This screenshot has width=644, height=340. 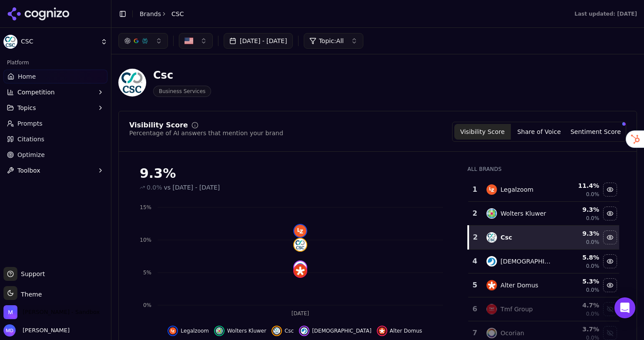 What do you see at coordinates (544, 190) in the screenshot?
I see `tr: 1legalzoomLegalzoom11.4%0.0%Hide legalzoom data` at bounding box center [544, 190].